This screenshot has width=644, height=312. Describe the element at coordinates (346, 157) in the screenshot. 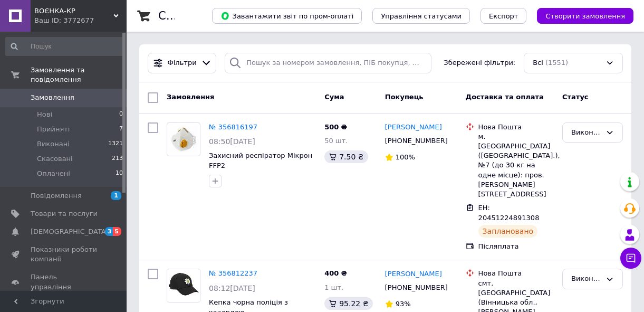

I see `div: 7.50 ₴` at that location.